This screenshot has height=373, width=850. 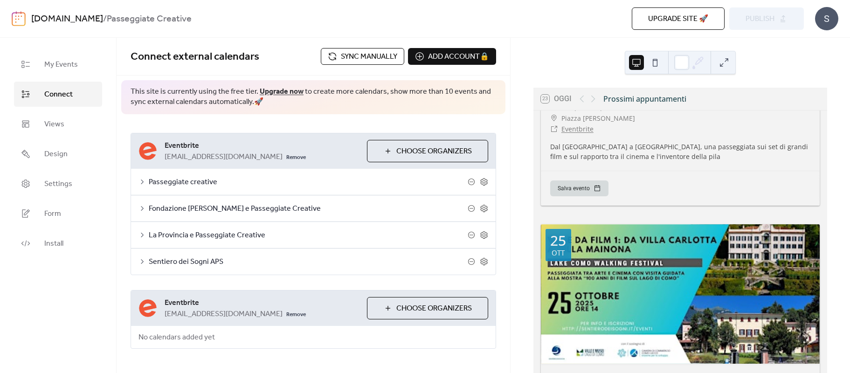 What do you see at coordinates (58, 124) in the screenshot?
I see `a: Views` at bounding box center [58, 124].